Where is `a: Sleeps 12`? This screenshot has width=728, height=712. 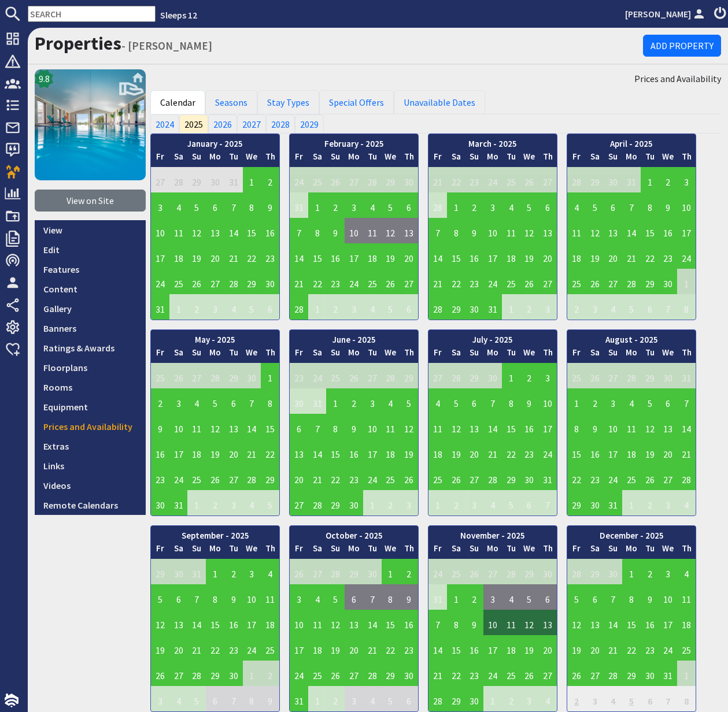 a: Sleeps 12 is located at coordinates (179, 15).